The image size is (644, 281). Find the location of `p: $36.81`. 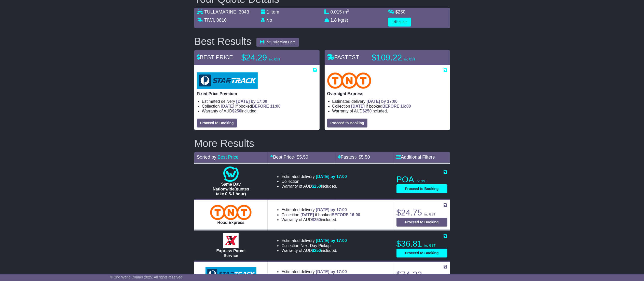

p: $36.81 is located at coordinates (422, 244).